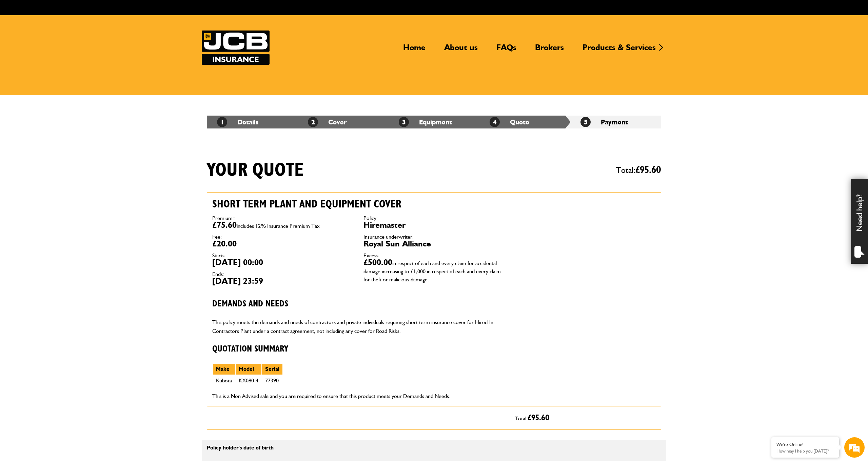 This screenshot has width=868, height=461. I want to click on th: Make, so click(224, 369).